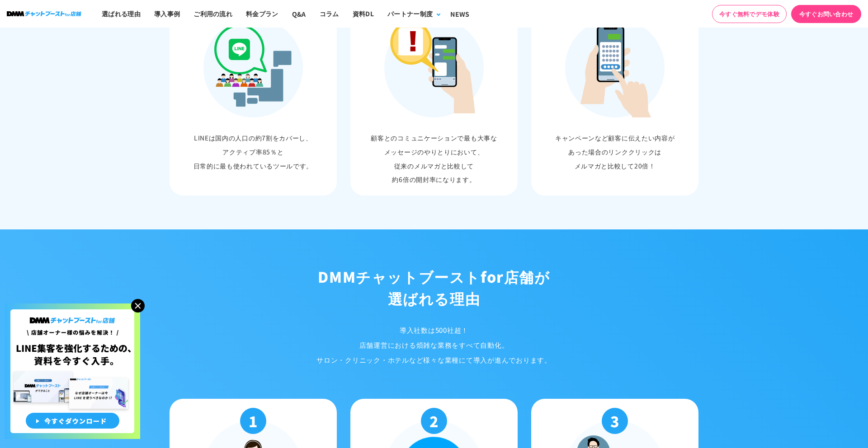 The width and height of the screenshot is (868, 448). I want to click on a: 今すぐ無料でデモ体験, so click(749, 14).